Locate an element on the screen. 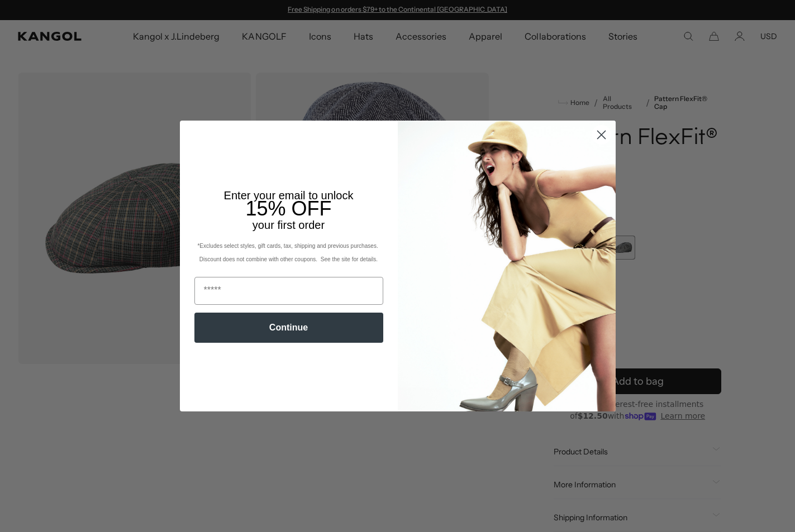 Image resolution: width=795 pixels, height=532 pixels. span: your first order is located at coordinates (288, 225).